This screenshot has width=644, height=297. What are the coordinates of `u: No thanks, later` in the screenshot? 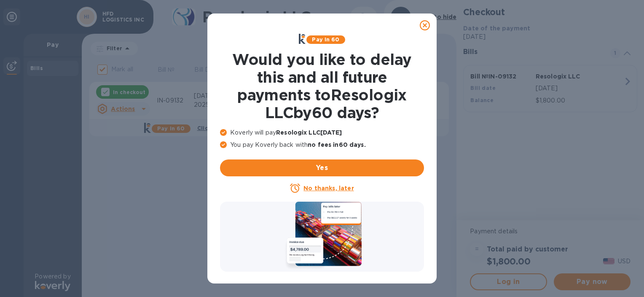 It's located at (328, 188).